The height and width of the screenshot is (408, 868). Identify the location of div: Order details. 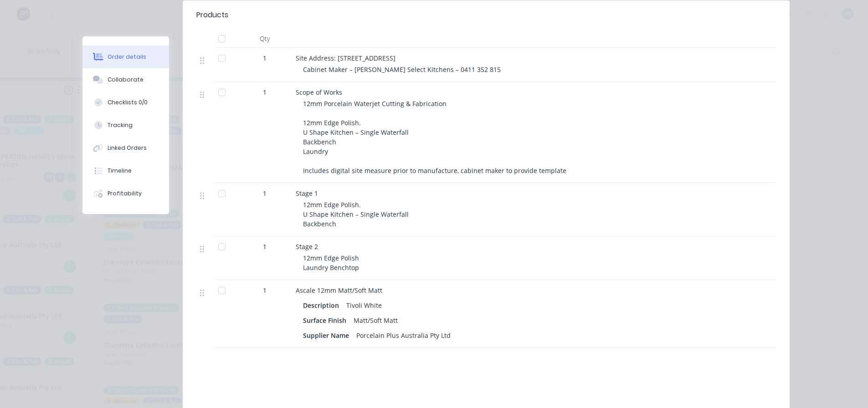
(127, 57).